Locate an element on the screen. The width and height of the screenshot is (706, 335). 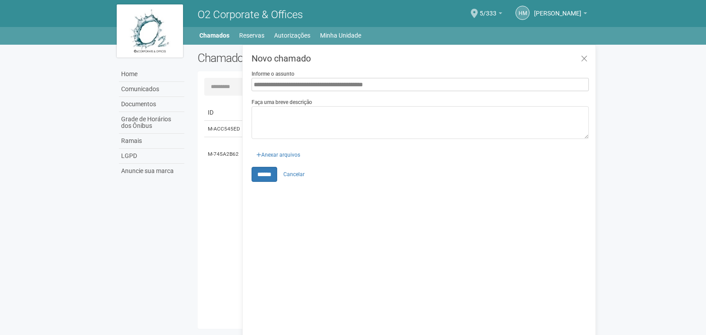
h2: Chamados is located at coordinates (275, 58).